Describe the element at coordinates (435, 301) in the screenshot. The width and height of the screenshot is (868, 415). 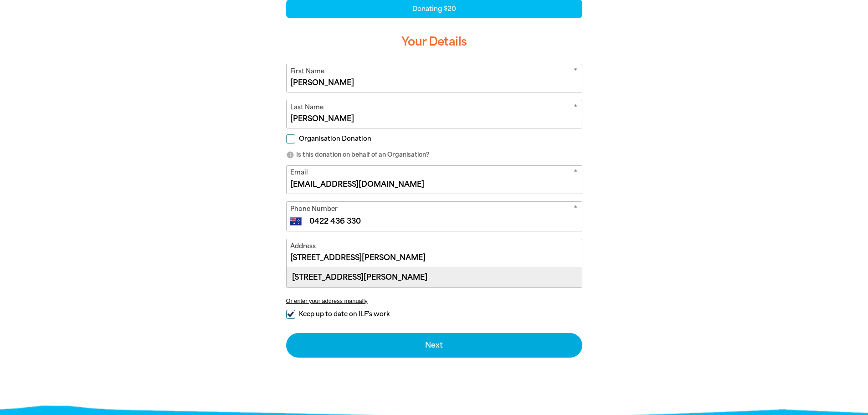
I see `button: Or enter your address manually` at that location.